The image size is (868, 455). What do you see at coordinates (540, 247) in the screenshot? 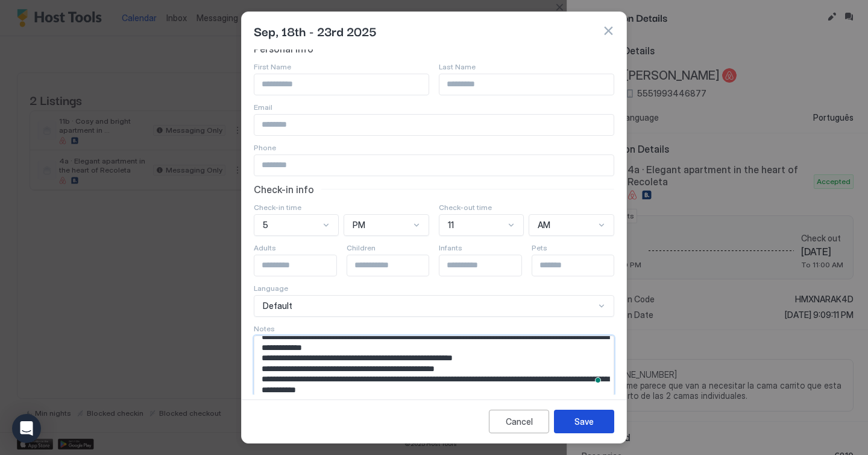
I see `span: Pets` at bounding box center [540, 247].